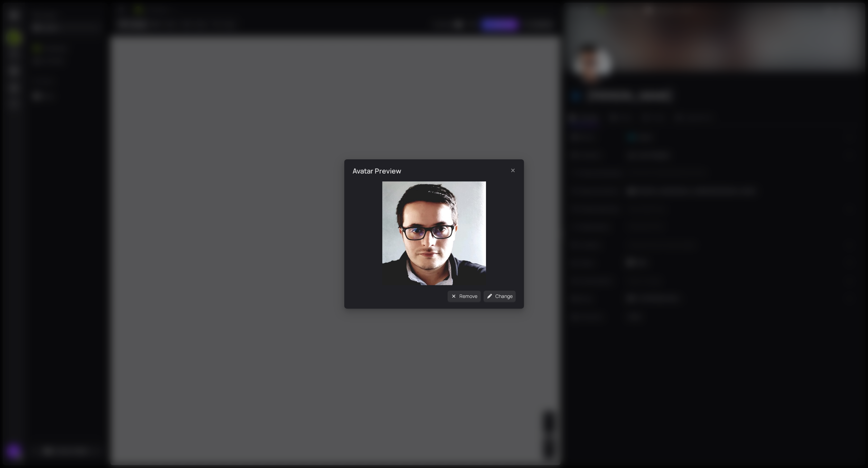  What do you see at coordinates (500, 296) in the screenshot?
I see `button: Change` at bounding box center [500, 296].